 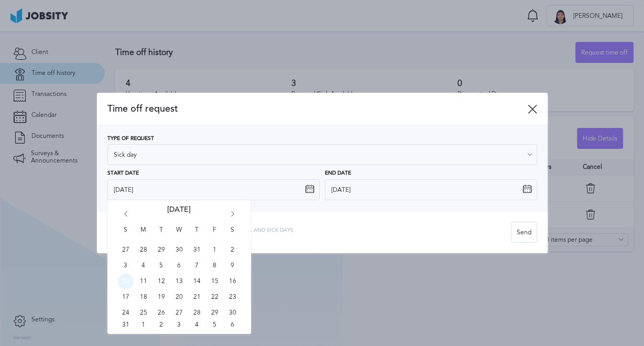 What do you see at coordinates (232, 281) in the screenshot?
I see `span: Sat Aug 16 2025` at bounding box center [232, 281].